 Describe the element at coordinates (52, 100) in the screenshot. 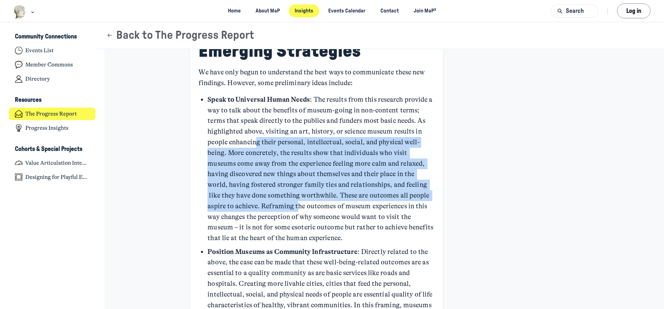

I see `button: ResourcesCollapse space` at that location.